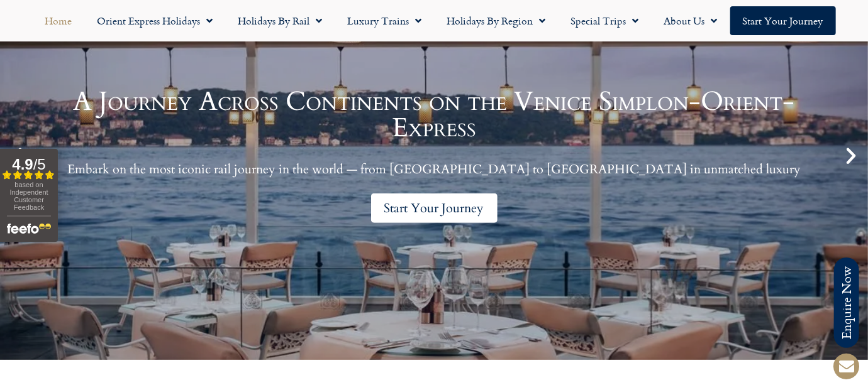 The height and width of the screenshot is (390, 868). I want to click on a: About Us, so click(690, 21).